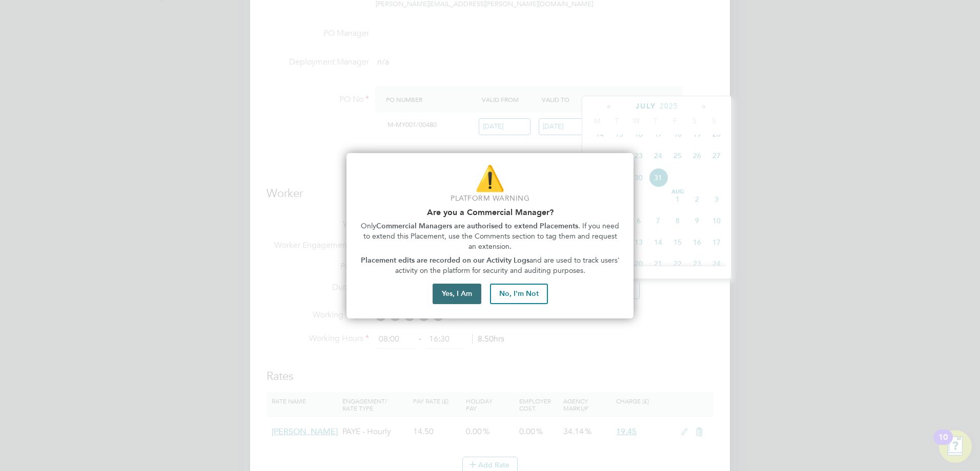 This screenshot has width=980, height=471. Describe the element at coordinates (490, 236) in the screenshot. I see `div: Are you part of the Commercial Team?` at that location.